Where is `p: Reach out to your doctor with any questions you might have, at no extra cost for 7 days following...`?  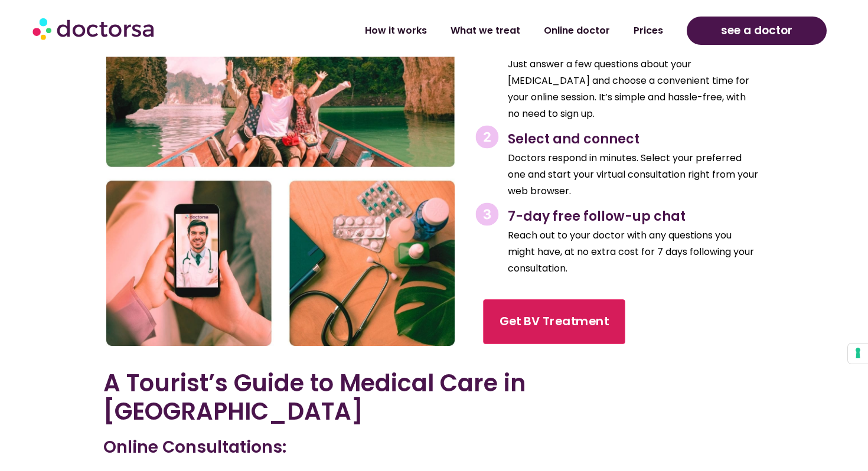 p: Reach out to your doctor with any questions you might have, at no extra cost for 7 days following... is located at coordinates (633, 252).